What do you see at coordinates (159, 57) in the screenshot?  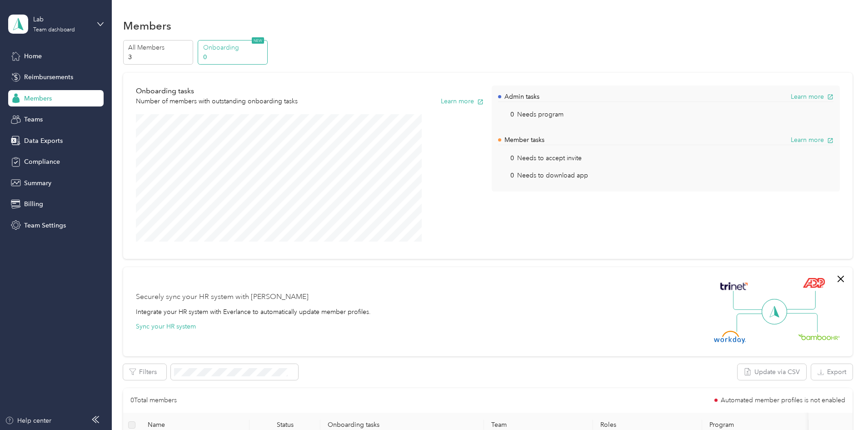 I see `p: 3` at bounding box center [159, 57].